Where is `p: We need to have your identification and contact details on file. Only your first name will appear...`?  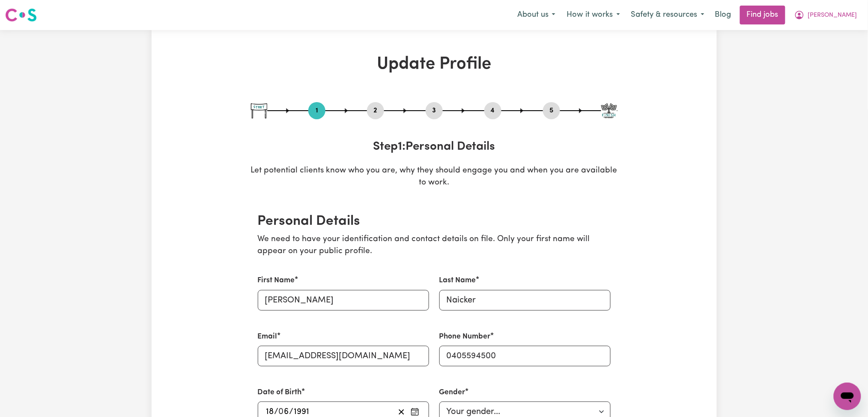
p: We need to have your identification and contact details on file. Only your first name will appear... is located at coordinates (434, 246).